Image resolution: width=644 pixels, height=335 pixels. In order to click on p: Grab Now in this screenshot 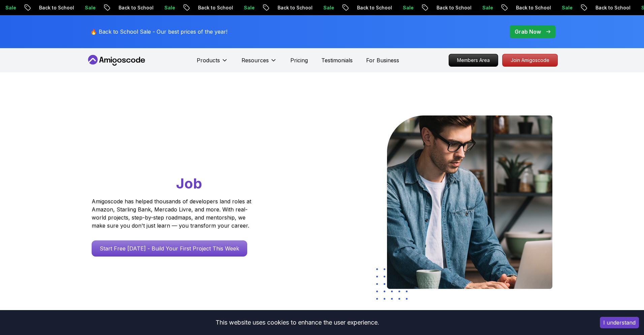, I will do `click(528, 32)`.